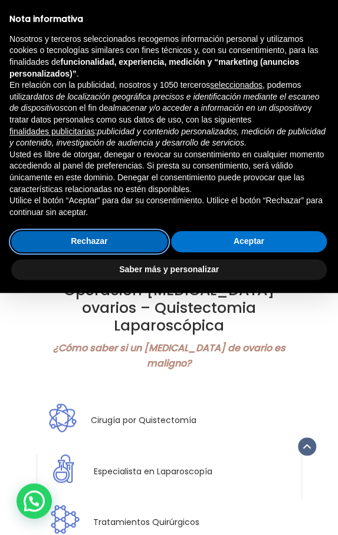  Describe the element at coordinates (167, 137) in the screenshot. I see `em: publicidad y contenido personalizados, medición de publicidad y contenido, investigación de audie...` at that location.